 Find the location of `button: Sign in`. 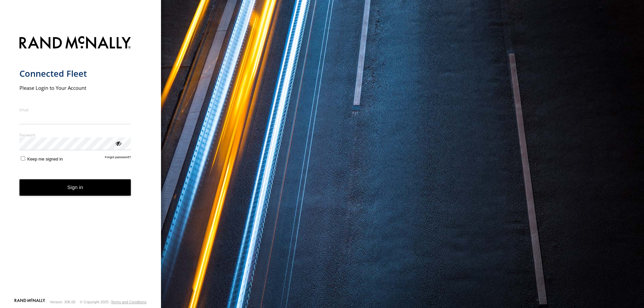

button: Sign in is located at coordinates (76, 187).